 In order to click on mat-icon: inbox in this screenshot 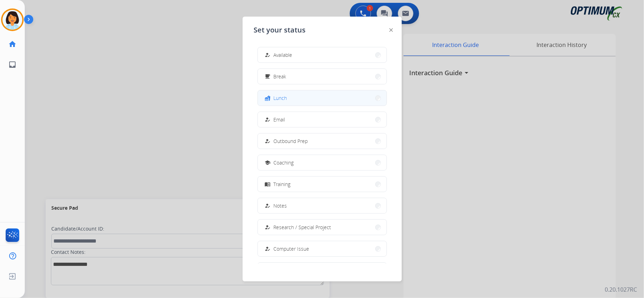, I will do `click(12, 65)`.